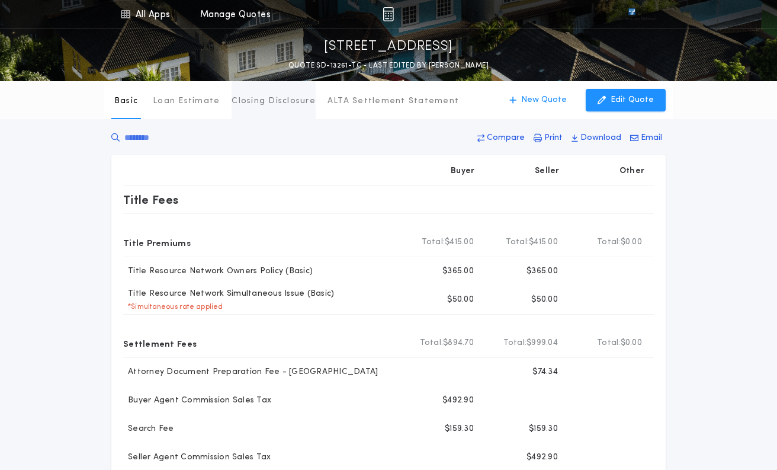  I want to click on p: * Simultaneous rate applied, so click(173, 307).